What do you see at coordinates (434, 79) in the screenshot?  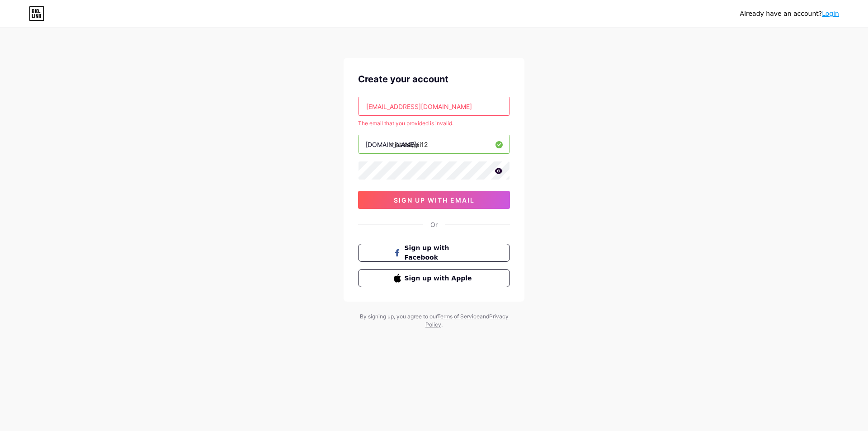 I see `div: Create your account` at bounding box center [434, 79].